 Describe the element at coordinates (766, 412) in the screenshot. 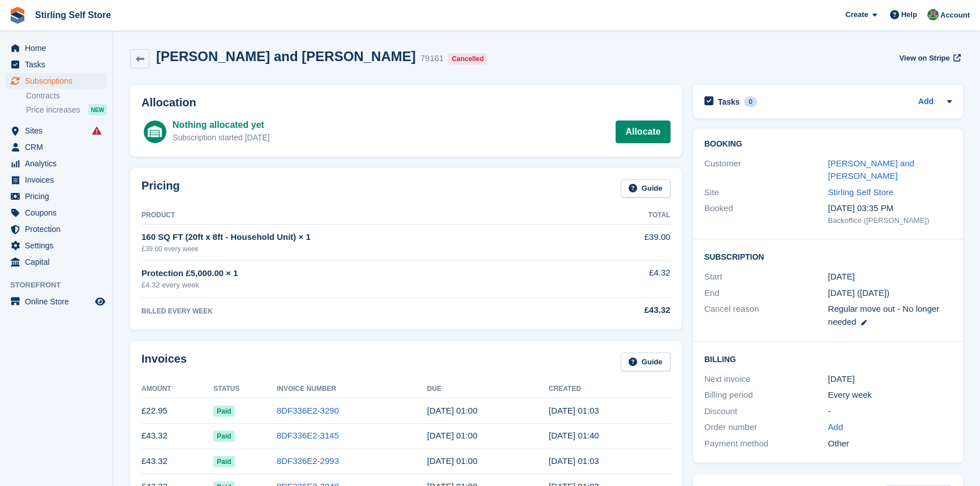

I see `div: Discount` at that location.